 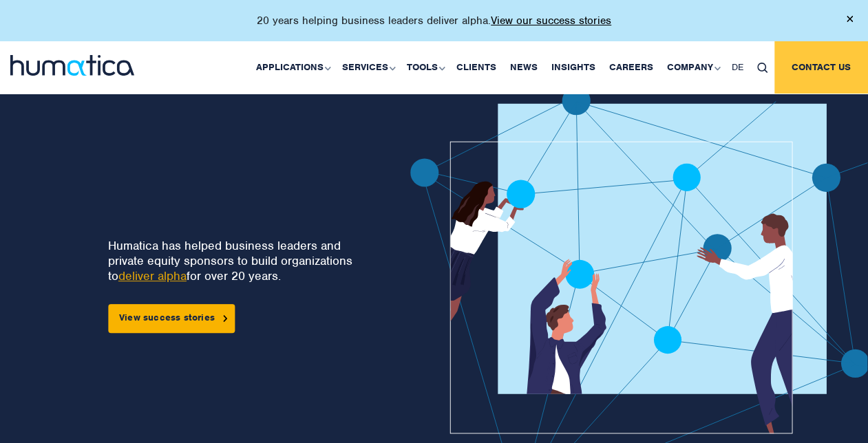 I want to click on a: Company, so click(x=692, y=67).